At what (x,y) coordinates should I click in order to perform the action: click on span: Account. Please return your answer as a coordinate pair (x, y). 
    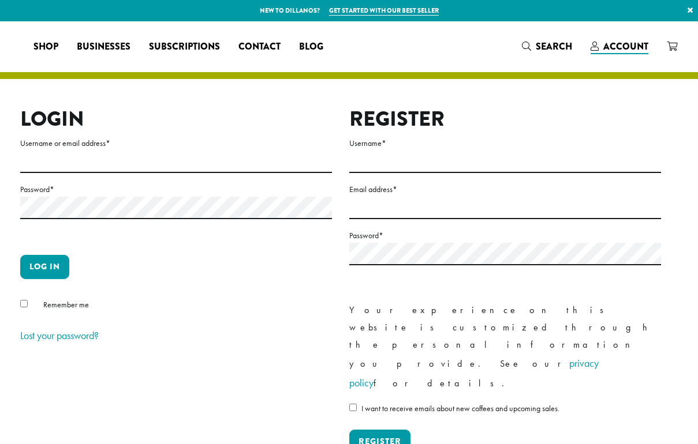
    Looking at the image, I should click on (626, 46).